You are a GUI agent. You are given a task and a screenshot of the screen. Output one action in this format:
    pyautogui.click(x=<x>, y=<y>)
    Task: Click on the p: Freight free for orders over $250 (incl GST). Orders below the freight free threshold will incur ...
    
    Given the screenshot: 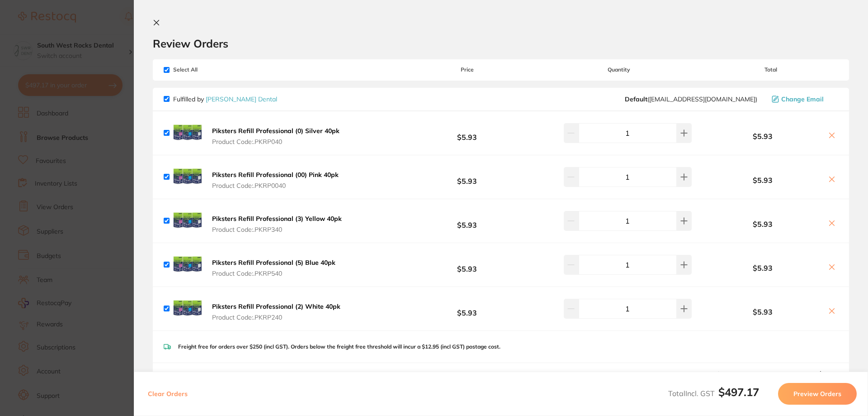 What is the action you would take?
    pyautogui.click(x=339, y=347)
    